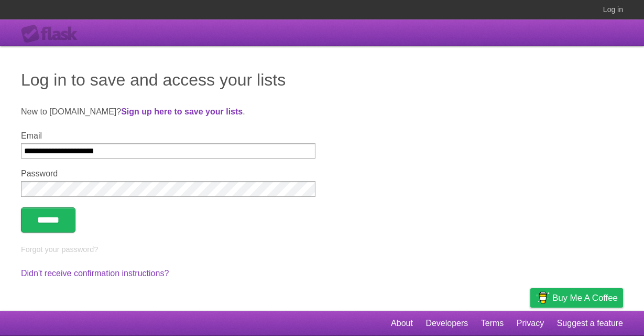  What do you see at coordinates (402, 323) in the screenshot?
I see `a: About` at bounding box center [402, 323].